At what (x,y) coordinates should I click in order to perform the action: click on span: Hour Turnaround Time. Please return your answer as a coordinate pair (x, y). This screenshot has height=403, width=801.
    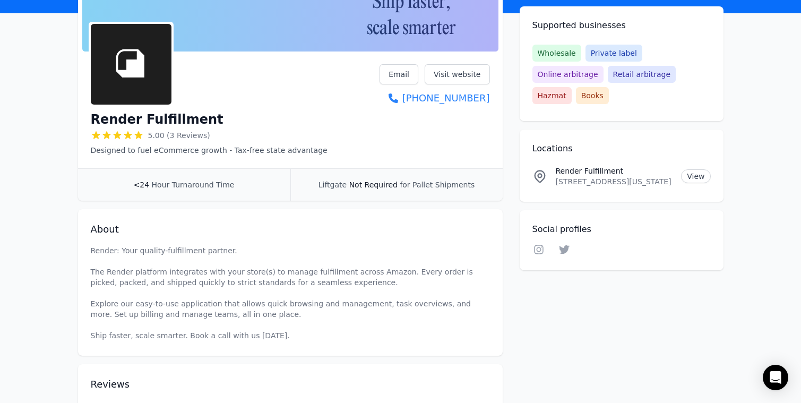
    Looking at the image, I should click on (193, 185).